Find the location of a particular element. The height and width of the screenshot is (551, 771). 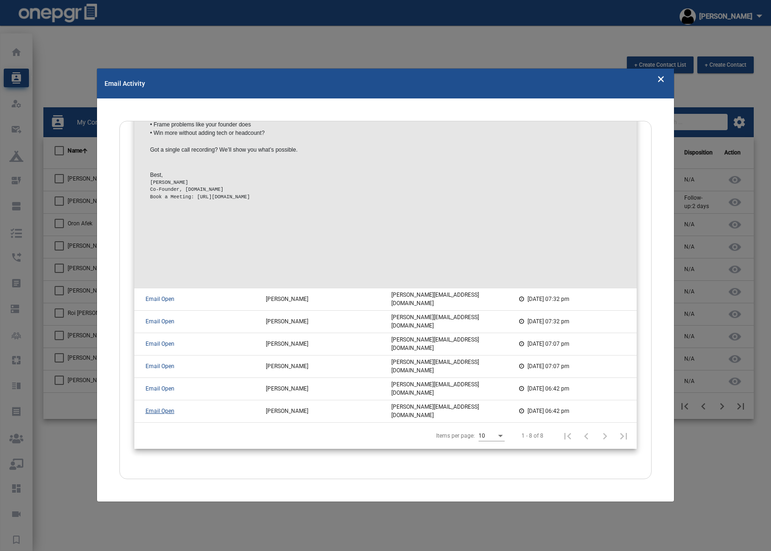

span: Best, is located at coordinates (156, 175).